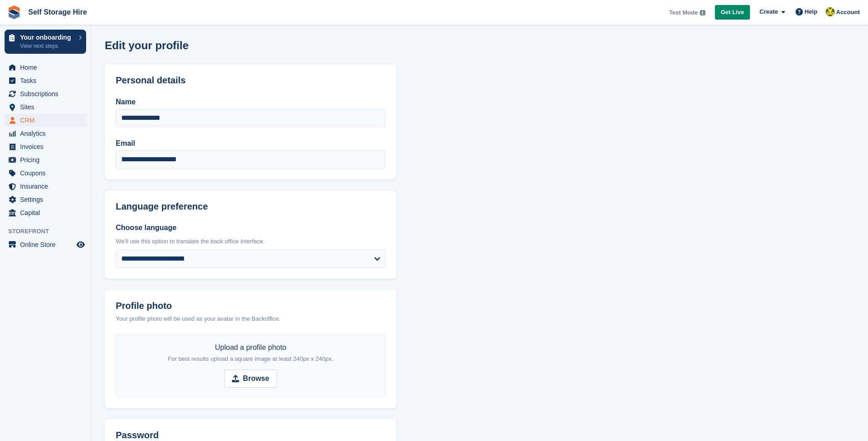 The image size is (868, 441). Describe the element at coordinates (811, 12) in the screenshot. I see `span: Help` at that location.